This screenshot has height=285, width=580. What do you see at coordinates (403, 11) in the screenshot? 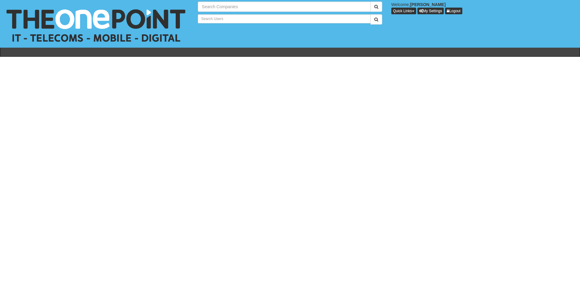
I see `button: Quick Links` at bounding box center [403, 11].